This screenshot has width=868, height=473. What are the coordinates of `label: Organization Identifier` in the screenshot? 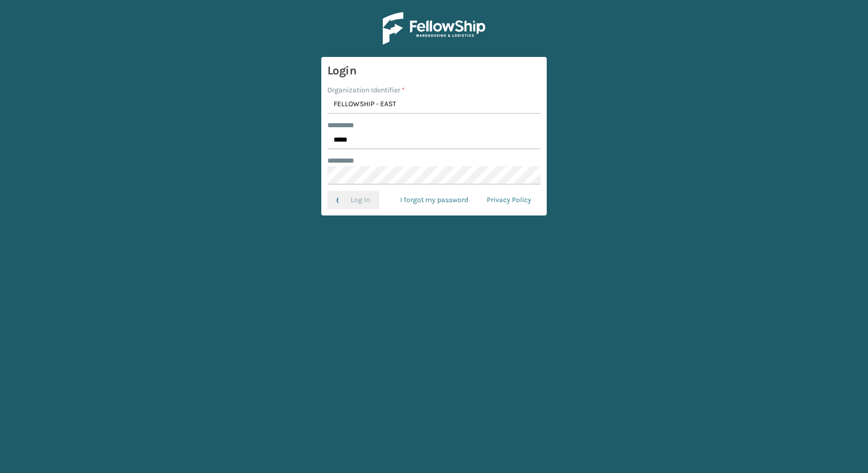 It's located at (365, 90).